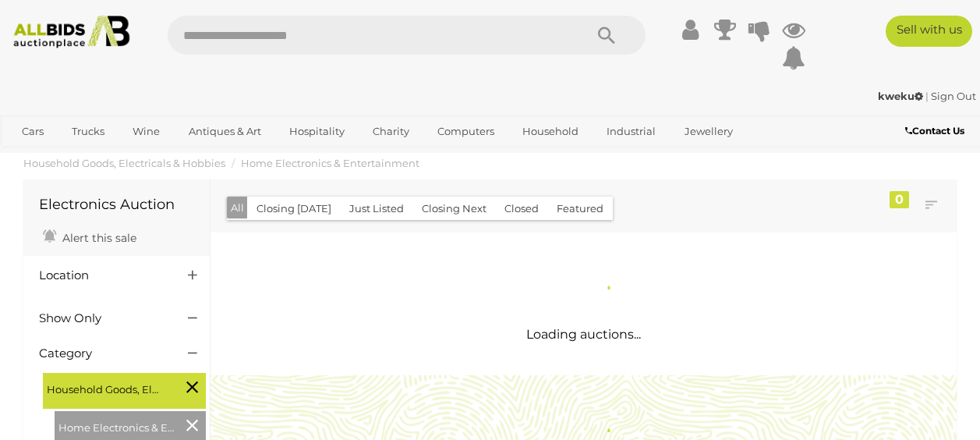 The width and height of the screenshot is (980, 440). What do you see at coordinates (71, 32) in the screenshot?
I see `img: Allbids.com.au` at bounding box center [71, 32].